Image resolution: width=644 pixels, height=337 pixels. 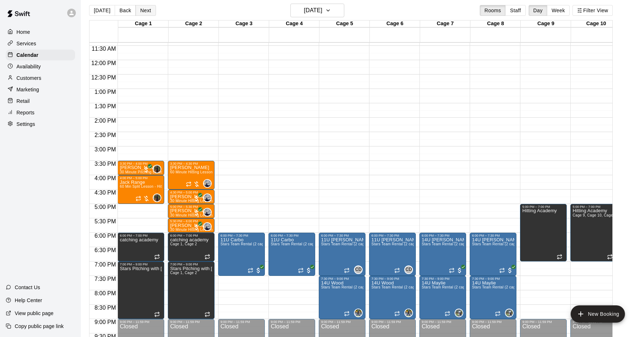 What do you see at coordinates (104, 77) in the screenshot?
I see `span: 12:30 PM` at bounding box center [104, 77].